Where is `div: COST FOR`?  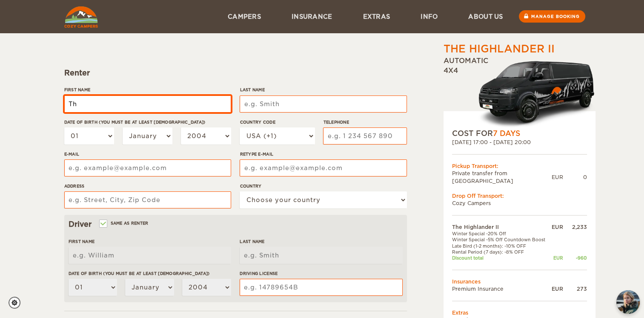
div: COST FOR is located at coordinates (519, 133).